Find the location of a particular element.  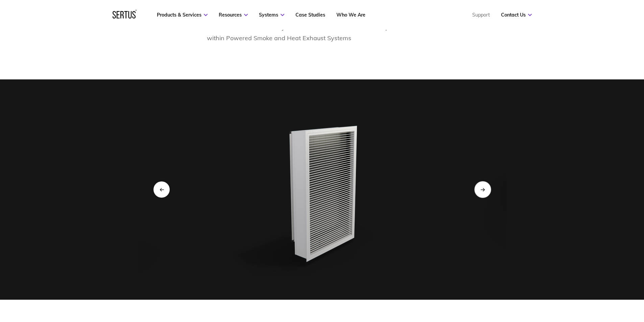

div: Next slide is located at coordinates (482, 189).